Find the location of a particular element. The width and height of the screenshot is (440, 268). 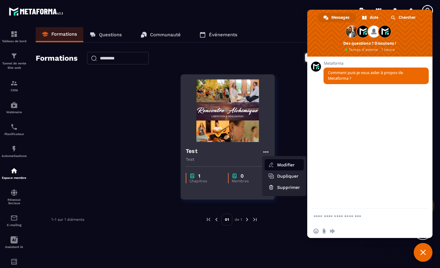

span: Messages is located at coordinates (340, 18).